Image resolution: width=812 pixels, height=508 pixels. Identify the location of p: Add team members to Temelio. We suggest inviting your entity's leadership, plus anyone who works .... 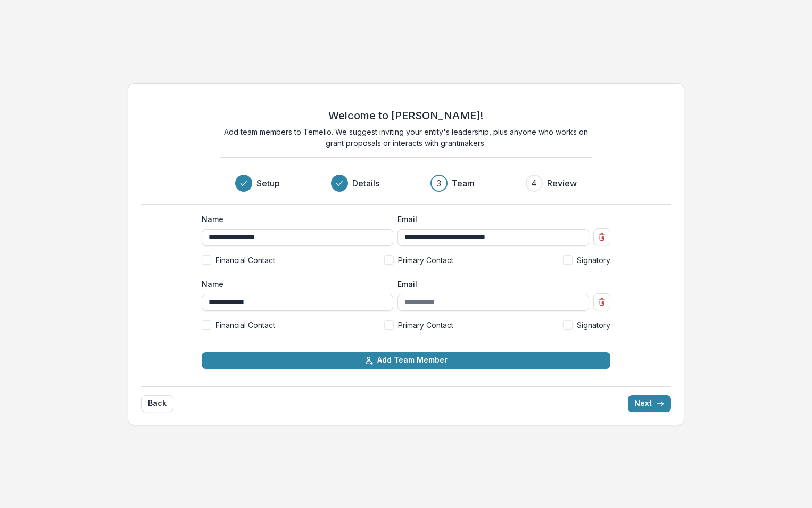
(406, 138).